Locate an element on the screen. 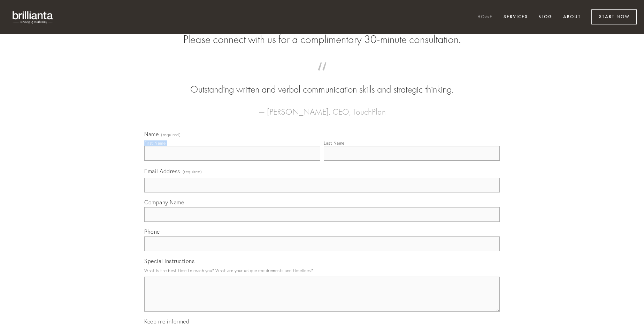  span: Company Name is located at coordinates (164, 202).